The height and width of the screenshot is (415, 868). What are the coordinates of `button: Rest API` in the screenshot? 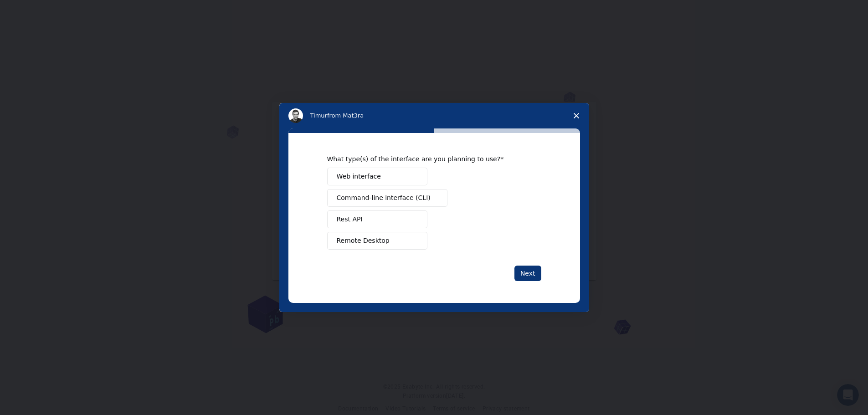 It's located at (377, 219).